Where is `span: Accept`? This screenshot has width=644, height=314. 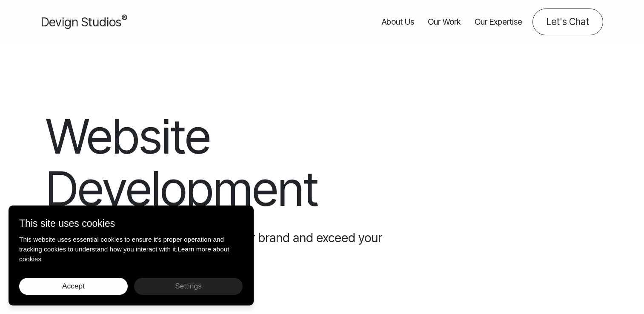
span: Accept is located at coordinates (74, 286).